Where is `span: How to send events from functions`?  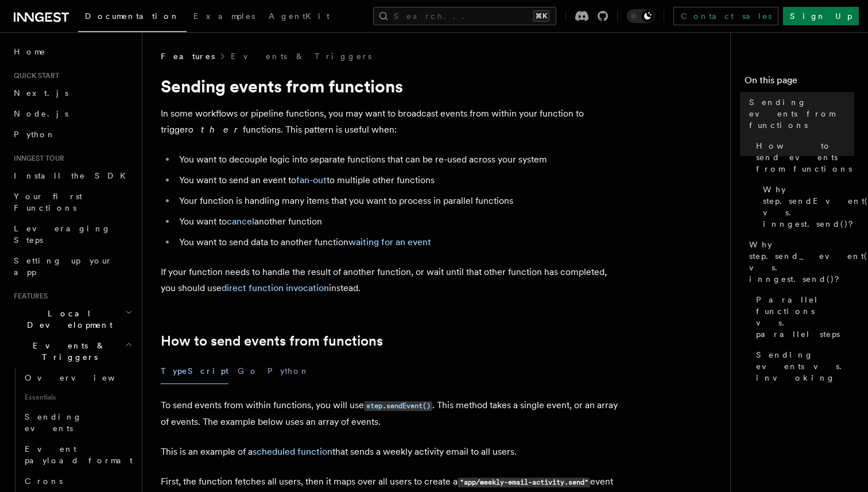 span: How to send events from functions is located at coordinates (805, 157).